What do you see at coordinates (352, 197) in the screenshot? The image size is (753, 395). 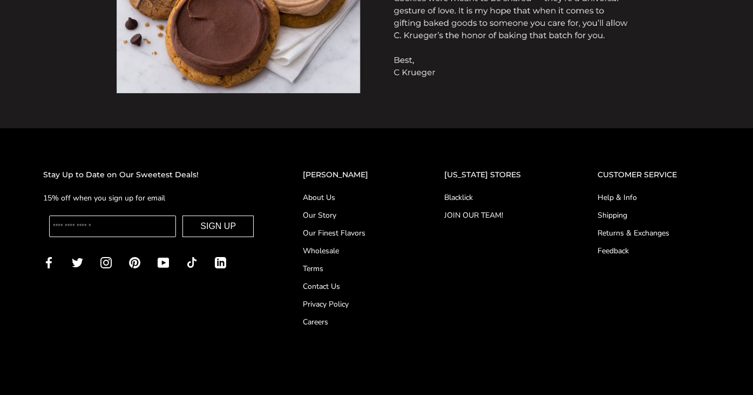 I see `a: About Us` at bounding box center [352, 197].